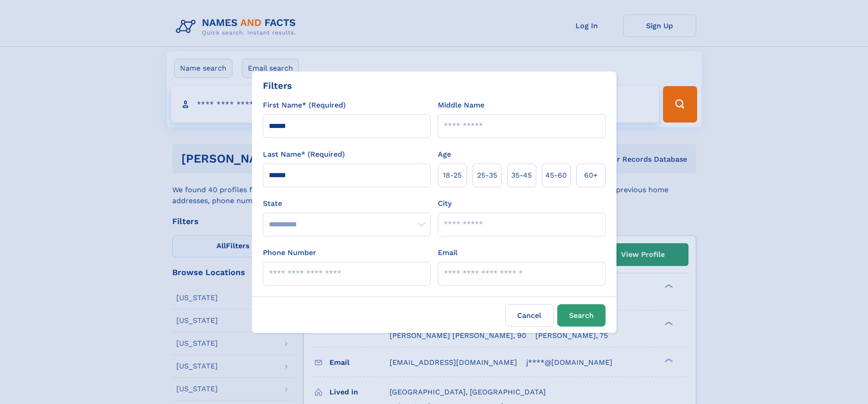 This screenshot has height=404, width=868. What do you see at coordinates (530, 315) in the screenshot?
I see `label: Cancel` at bounding box center [530, 315].